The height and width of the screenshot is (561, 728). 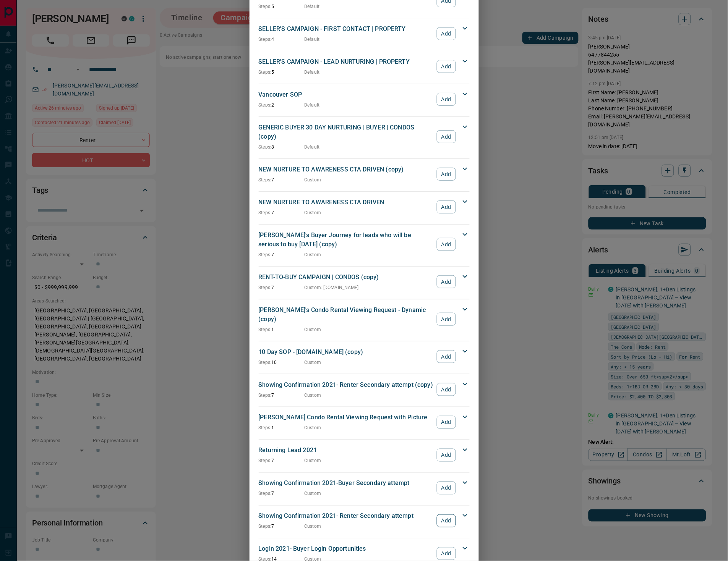 I want to click on div: Showing Confirmation 2021- Renter Secondary attemptSteps:7CustomAdd, so click(x=364, y=521).